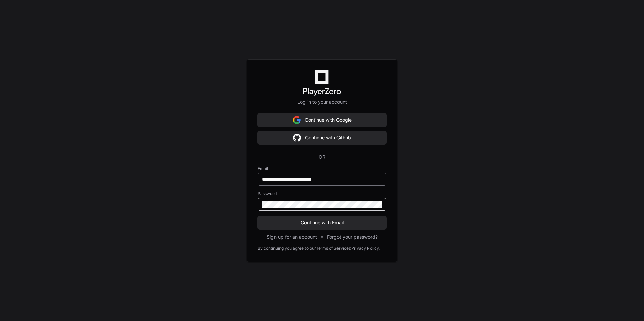  I want to click on button: Continue with Email, so click(322, 223).